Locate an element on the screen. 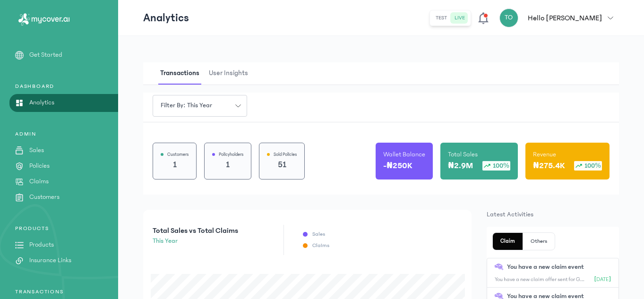 Image resolution: width=644 pixels, height=299 pixels. p: Revenue is located at coordinates (544, 155).